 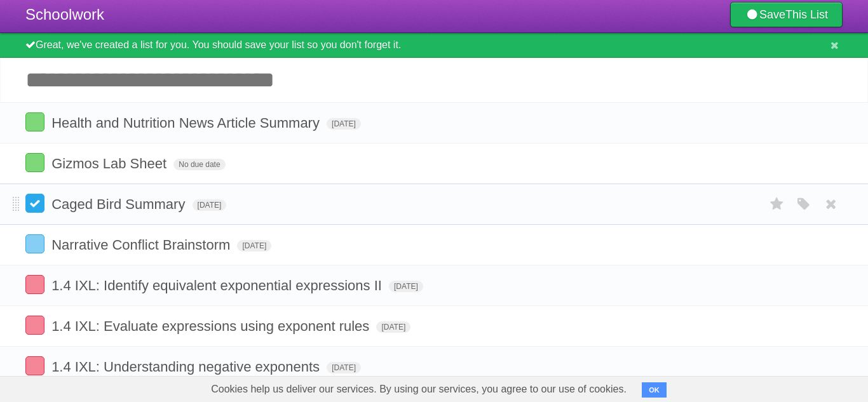 What do you see at coordinates (212, 326) in the screenshot?
I see `span: 1.4 IXL: Evaluate expressions using exponent rules` at bounding box center [212, 326].